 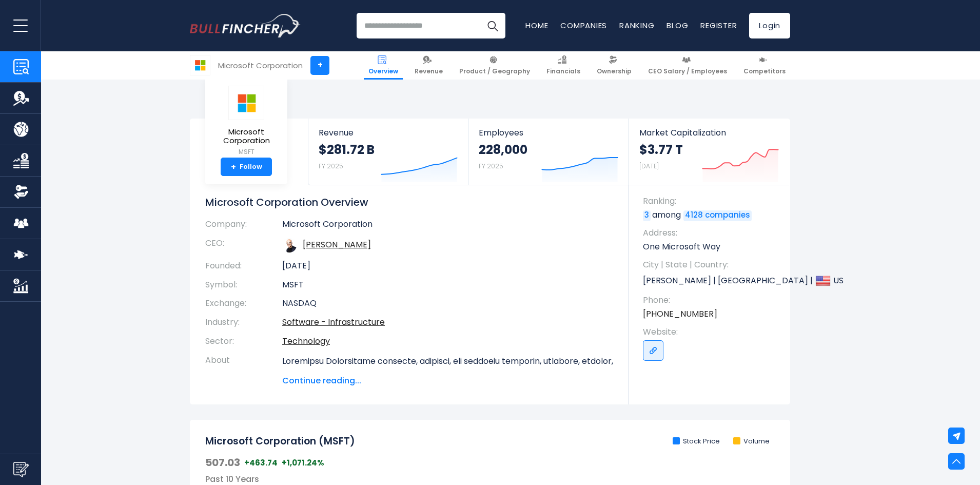 I want to click on td: NASDAQ, so click(x=447, y=304).